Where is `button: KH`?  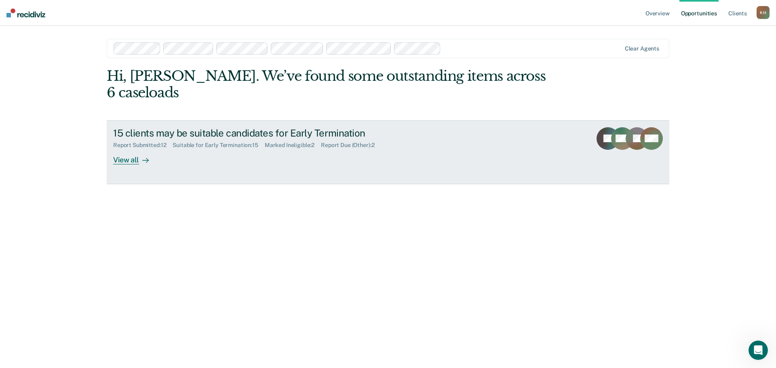
button: KH is located at coordinates (763, 13).